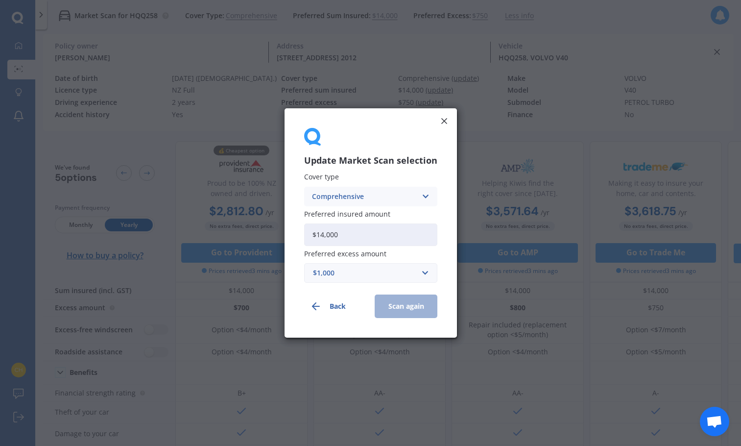 This screenshot has width=741, height=446. What do you see at coordinates (321, 177) in the screenshot?
I see `span: Cover type` at bounding box center [321, 177].